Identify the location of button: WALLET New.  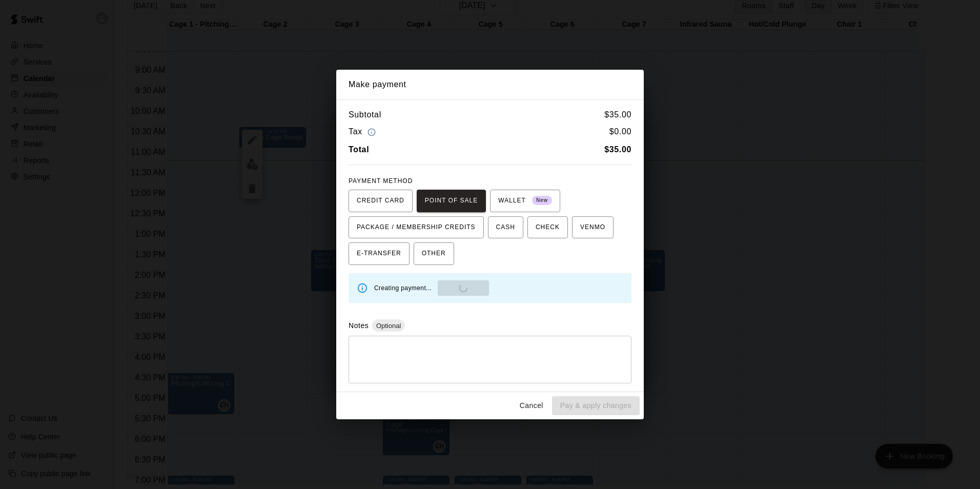
(525, 200).